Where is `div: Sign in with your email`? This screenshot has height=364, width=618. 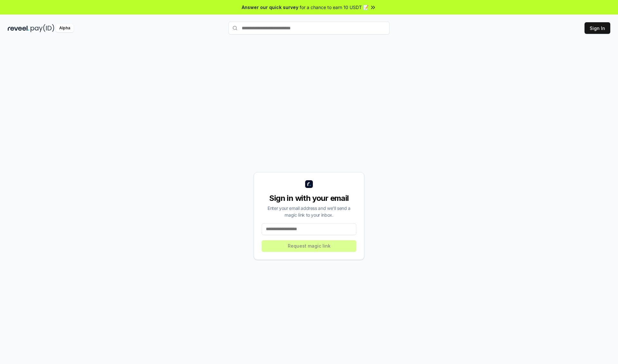 div: Sign in with your email is located at coordinates (309, 198).